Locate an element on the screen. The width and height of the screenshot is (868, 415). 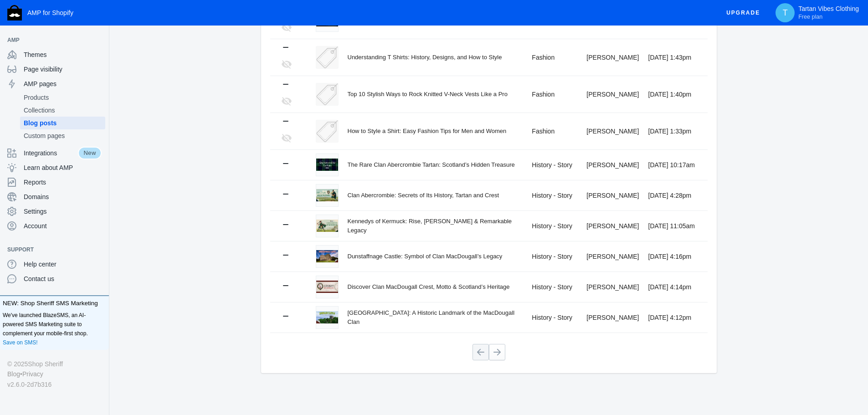
a: Themes is located at coordinates (55, 54).